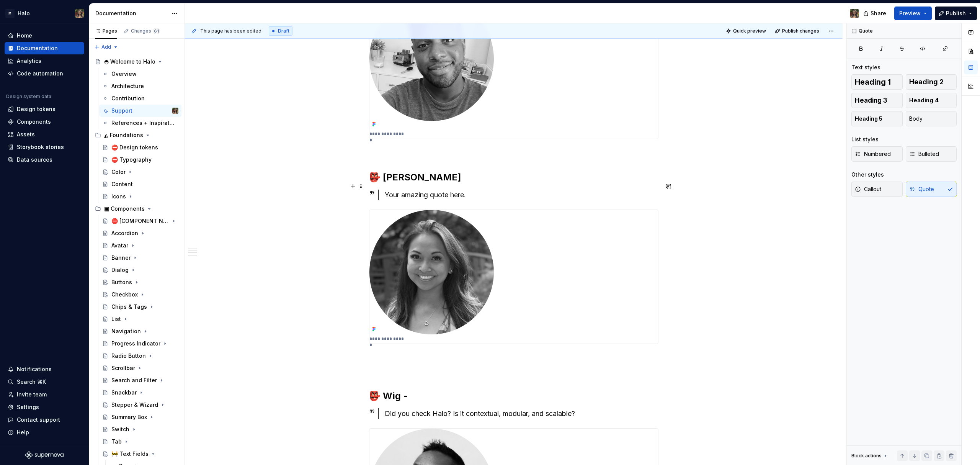 The width and height of the screenshot is (980, 465). I want to click on div: Contribution, so click(128, 99).